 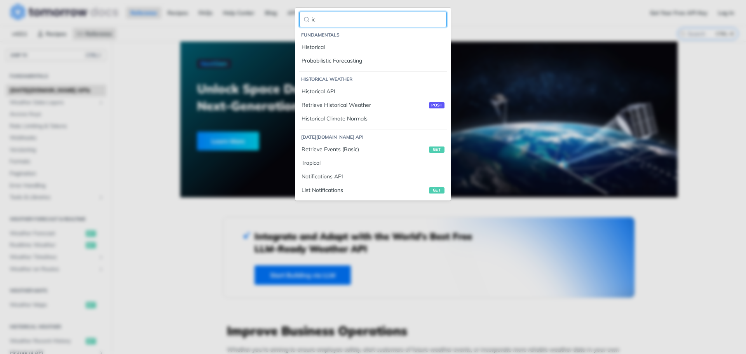 I want to click on li: Historical Weather, so click(x=374, y=79).